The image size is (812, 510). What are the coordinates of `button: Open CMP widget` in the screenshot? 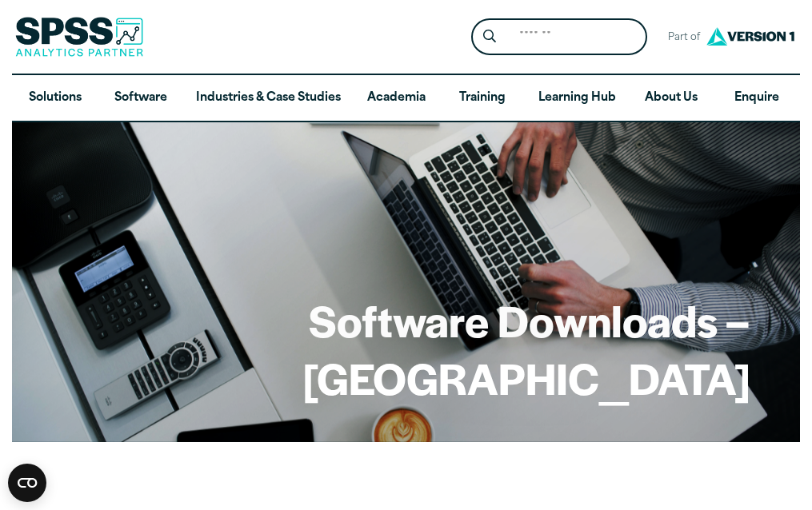 It's located at (27, 483).